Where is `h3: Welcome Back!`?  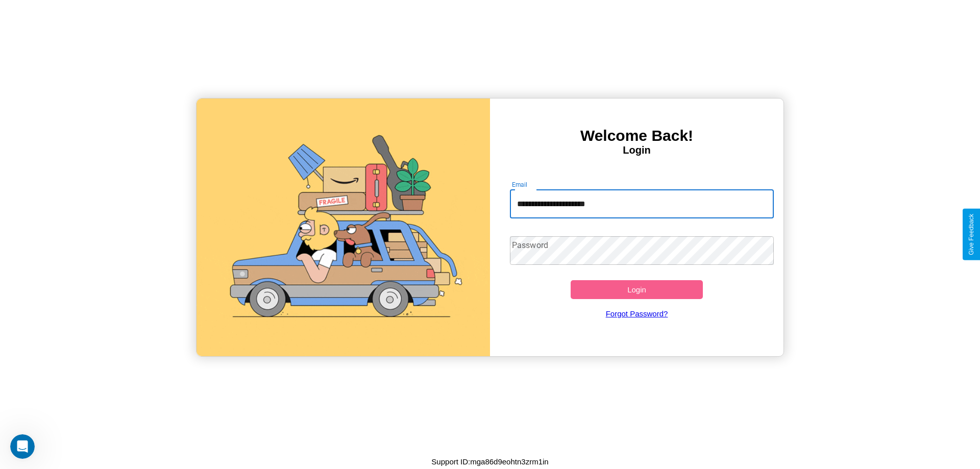 h3: Welcome Back! is located at coordinates (637, 135).